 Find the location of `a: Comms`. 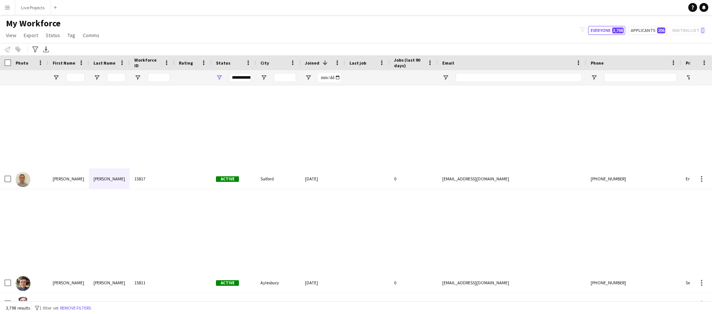

a: Comms is located at coordinates (91, 35).